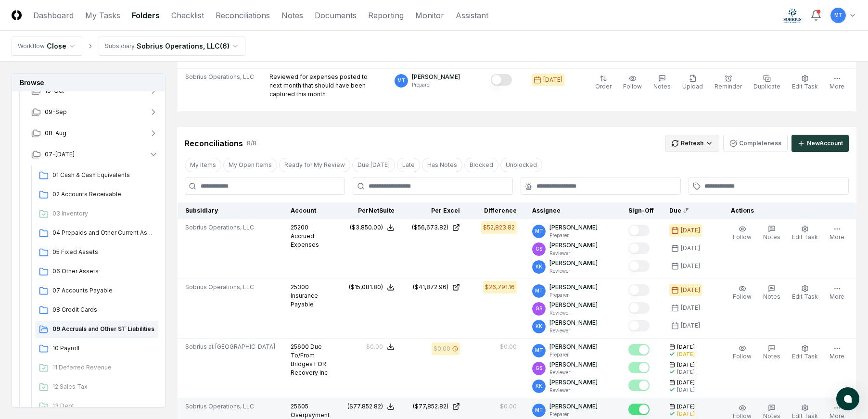  Describe the element at coordinates (539, 368) in the screenshot. I see `span: GS` at that location.